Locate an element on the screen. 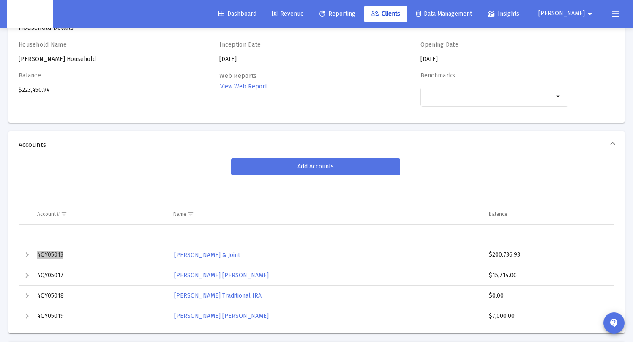 Image resolution: width=633 pixels, height=342 pixels. a: Clients is located at coordinates (386, 14).